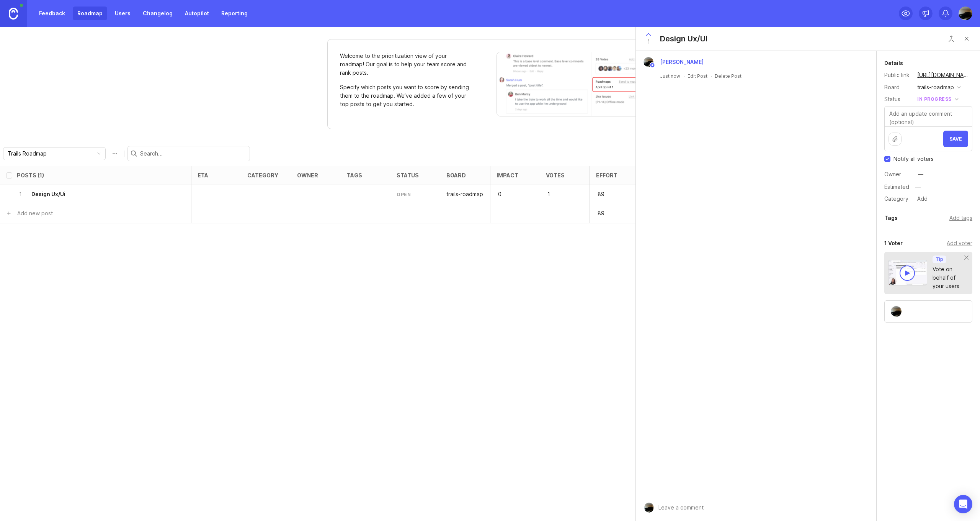  Describe the element at coordinates (653, 65) in the screenshot. I see `img: member badge` at that location.